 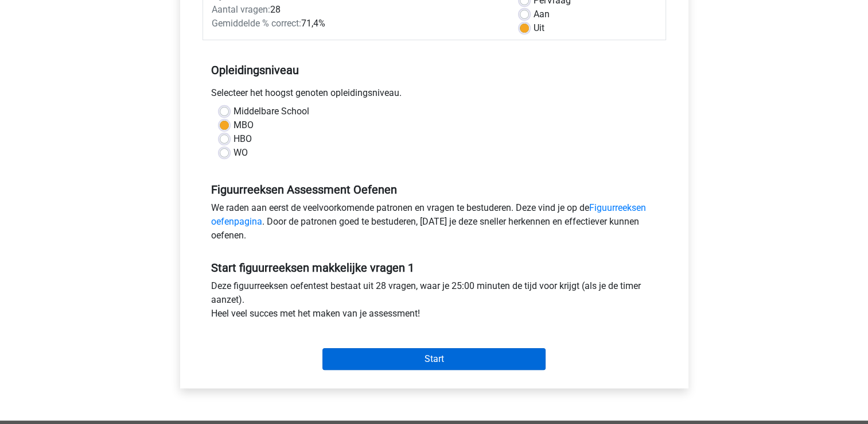 What do you see at coordinates (434, 224) in the screenshot?
I see `div: We raden aan eerst de veelvoorkomende patronen en vragen te bestuderen. Deze vind je op de . Door...` at bounding box center [434, 224].